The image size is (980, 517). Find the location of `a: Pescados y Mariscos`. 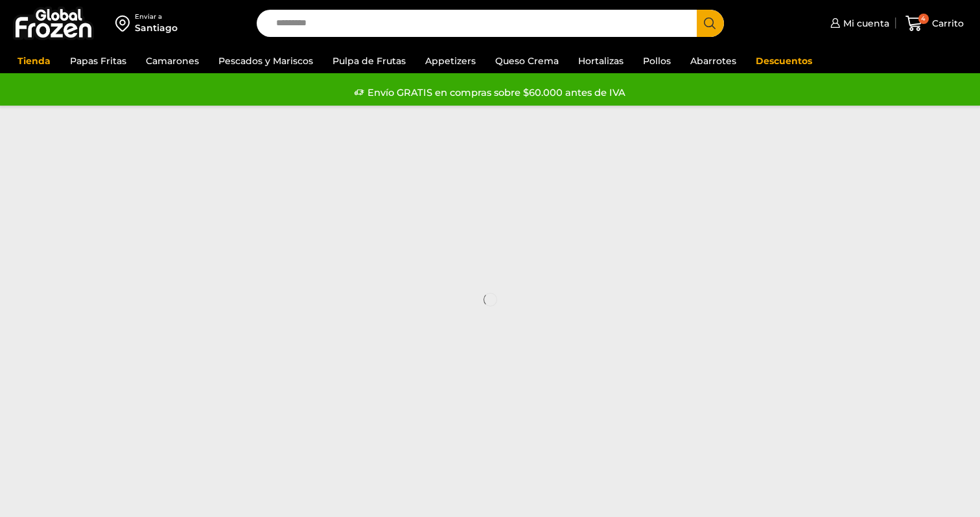

a: Pescados y Mariscos is located at coordinates (266, 61).